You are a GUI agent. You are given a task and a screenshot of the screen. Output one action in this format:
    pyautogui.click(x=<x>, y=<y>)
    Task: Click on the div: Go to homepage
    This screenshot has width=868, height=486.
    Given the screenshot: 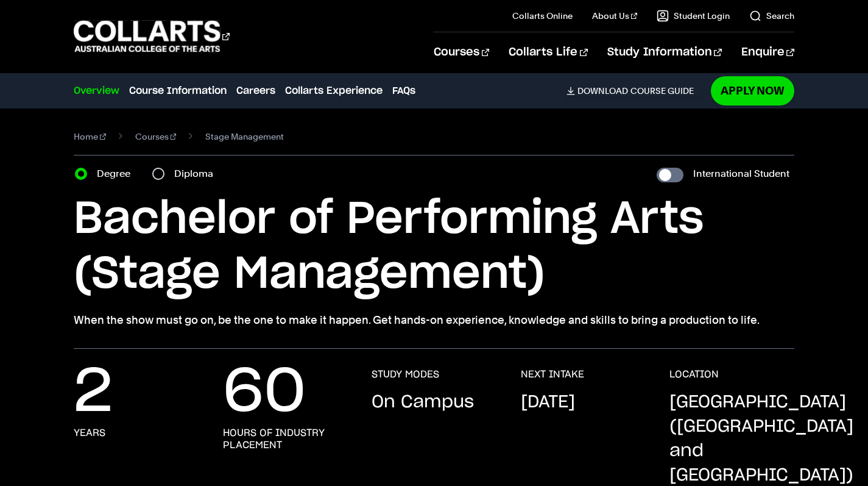 What is the action you would take?
    pyautogui.click(x=152, y=36)
    